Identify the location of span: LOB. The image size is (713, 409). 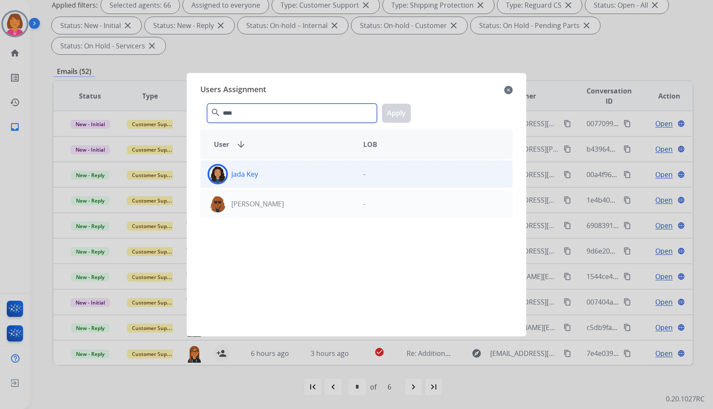
(370, 144).